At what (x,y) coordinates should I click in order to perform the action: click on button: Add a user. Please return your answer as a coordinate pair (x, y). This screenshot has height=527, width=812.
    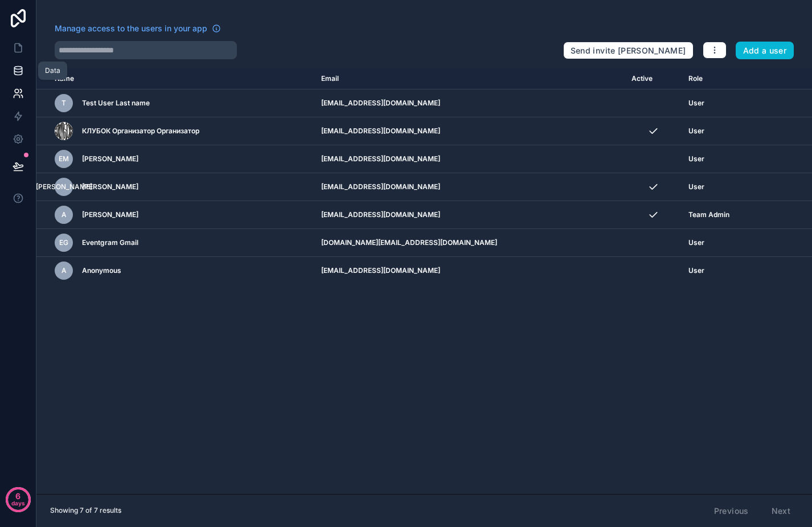
    Looking at the image, I should click on (765, 51).